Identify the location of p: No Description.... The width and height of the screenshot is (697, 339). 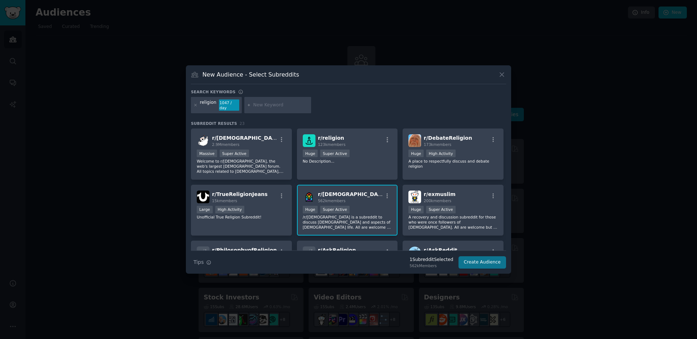
(347, 161).